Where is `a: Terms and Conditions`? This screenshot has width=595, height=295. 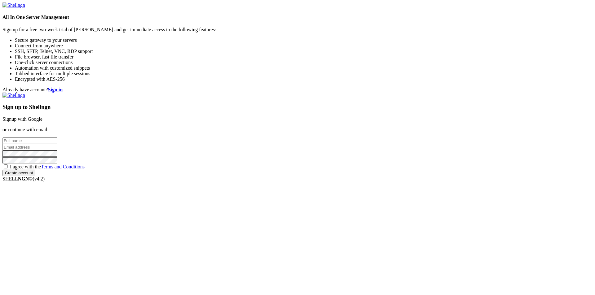
a: Terms and Conditions is located at coordinates (63, 167).